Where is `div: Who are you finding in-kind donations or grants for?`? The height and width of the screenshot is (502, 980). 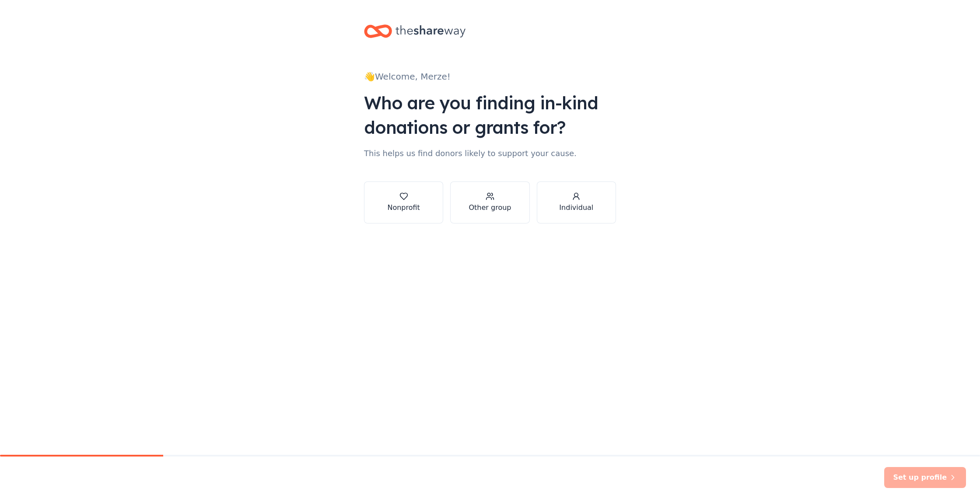
div: Who are you finding in-kind donations or grants for? is located at coordinates (490, 115).